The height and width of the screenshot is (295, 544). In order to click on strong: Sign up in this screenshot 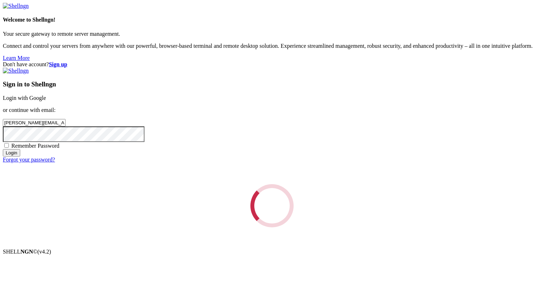, I will do `click(58, 64)`.